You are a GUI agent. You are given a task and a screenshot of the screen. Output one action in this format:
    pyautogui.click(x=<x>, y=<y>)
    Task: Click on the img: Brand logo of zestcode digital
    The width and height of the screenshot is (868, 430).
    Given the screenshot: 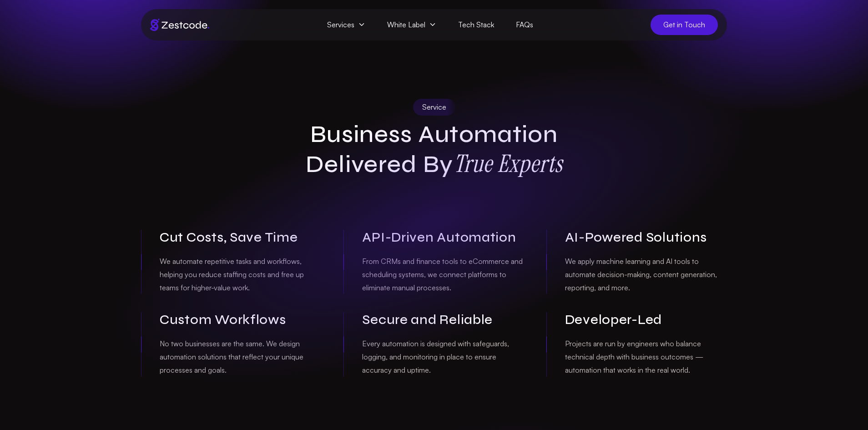 What is the action you would take?
    pyautogui.click(x=180, y=25)
    